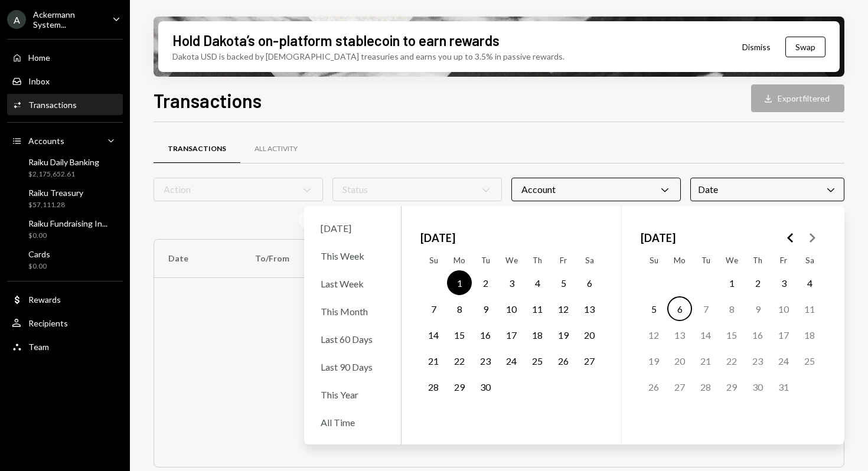 Image resolution: width=868 pixels, height=471 pixels. What do you see at coordinates (46, 141) in the screenshot?
I see `div: Accounts` at bounding box center [46, 141].